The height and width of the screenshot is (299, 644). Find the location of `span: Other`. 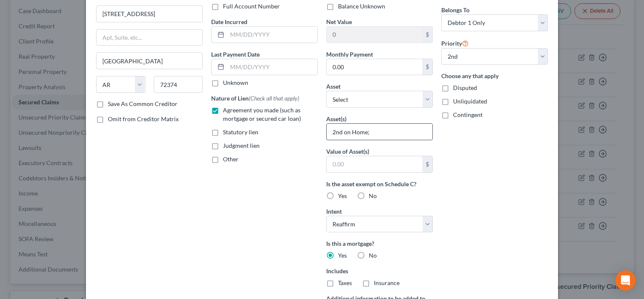

span: Other is located at coordinates (231, 159).